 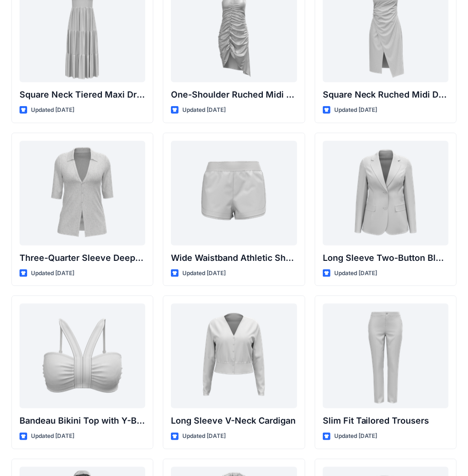 I want to click on p: Square Neck Ruched Midi Dress with Asymmetrical Hem, so click(x=386, y=95).